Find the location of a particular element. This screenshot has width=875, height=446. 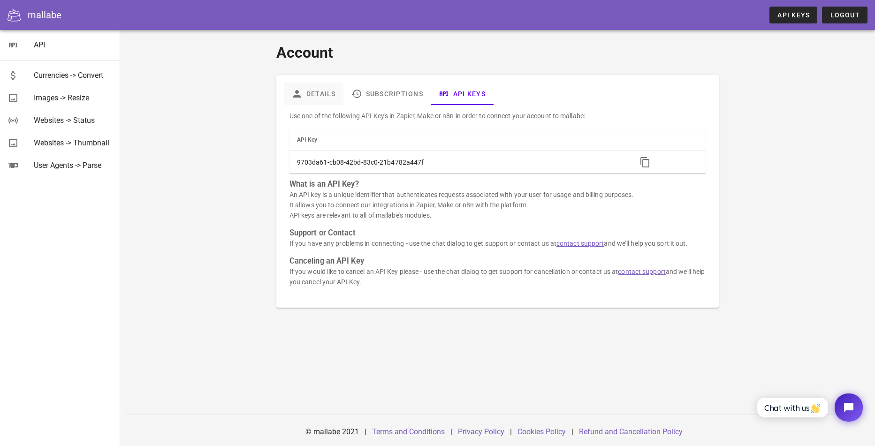

button: Chat with us👋 is located at coordinates (45, 22).